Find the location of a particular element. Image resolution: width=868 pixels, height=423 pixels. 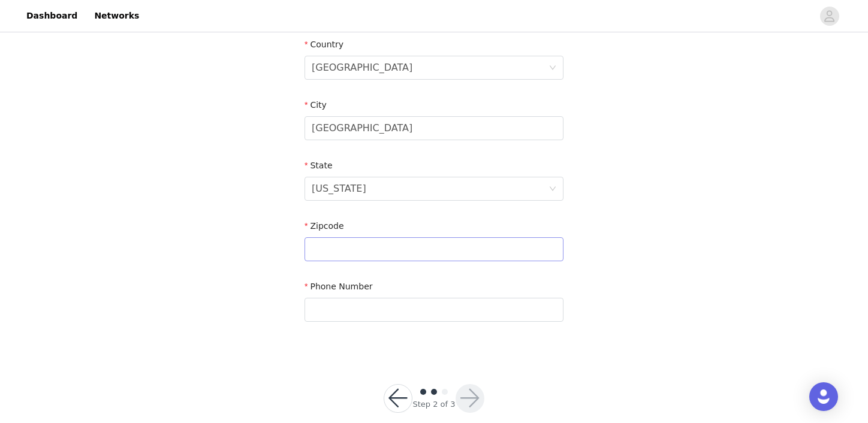

div: California is located at coordinates (339, 189).